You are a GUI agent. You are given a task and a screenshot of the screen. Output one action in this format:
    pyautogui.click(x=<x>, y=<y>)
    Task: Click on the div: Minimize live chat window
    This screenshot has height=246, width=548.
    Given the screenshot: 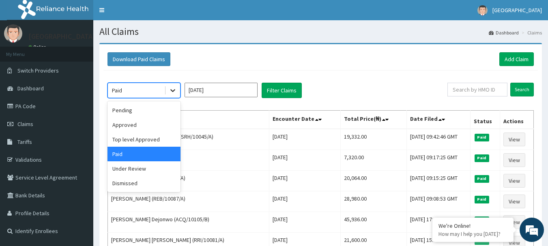 What is the action you would take?
    pyautogui.click(x=143, y=14)
    